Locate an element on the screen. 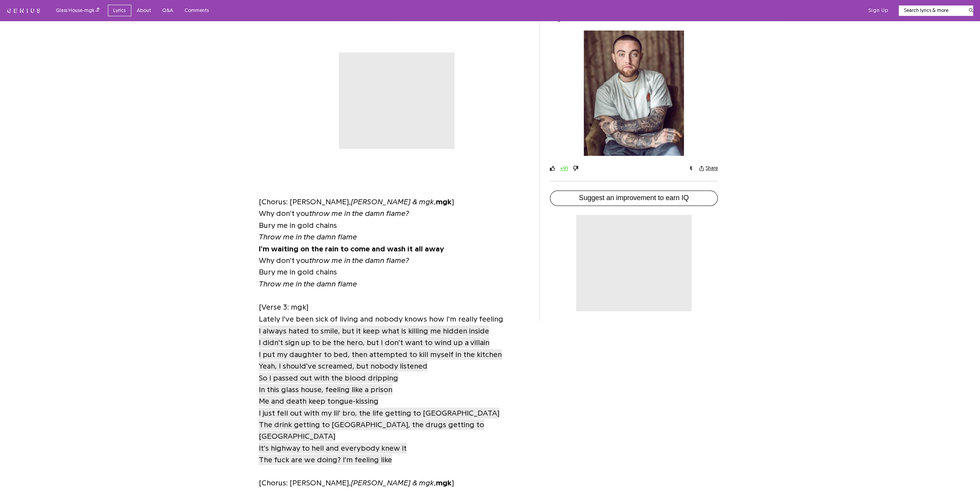  a: Me and death keep tongue-kissing is located at coordinates (318, 401).